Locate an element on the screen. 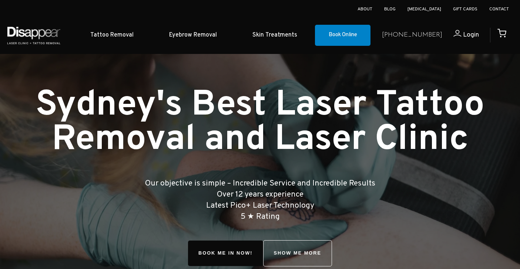 The image size is (520, 269). a: Tattoo Removal is located at coordinates (112, 35).